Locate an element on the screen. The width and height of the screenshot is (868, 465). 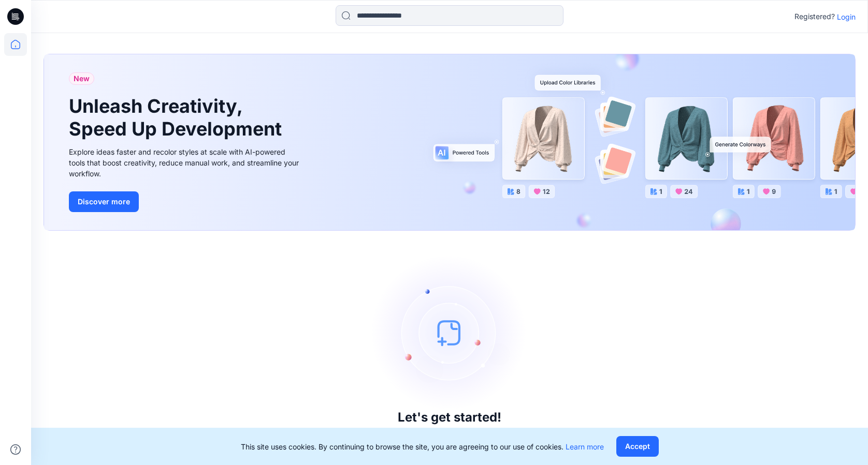
p: Registered? is located at coordinates (815, 17).